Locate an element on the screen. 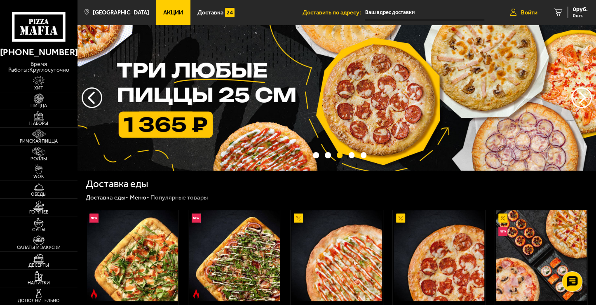  button: следующий is located at coordinates (92, 98).